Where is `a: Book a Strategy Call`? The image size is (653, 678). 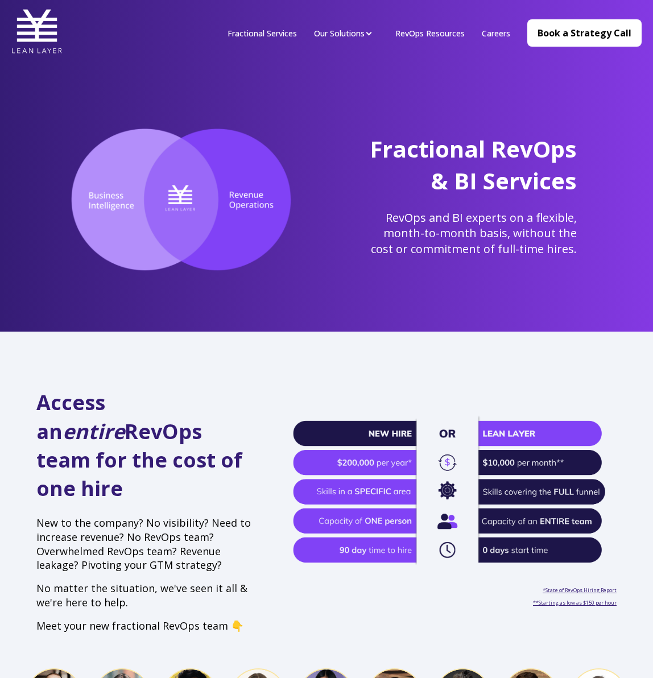
a: Book a Strategy Call is located at coordinates (584, 33).